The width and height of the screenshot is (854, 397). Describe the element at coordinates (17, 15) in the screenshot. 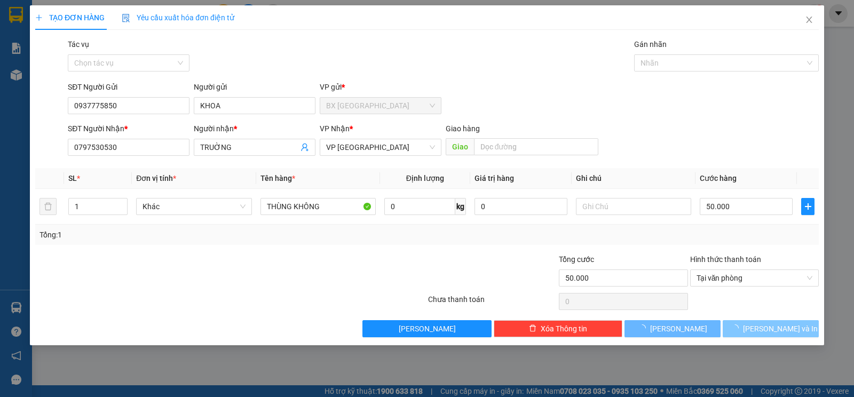

I see `span: Gửi:` at that location.